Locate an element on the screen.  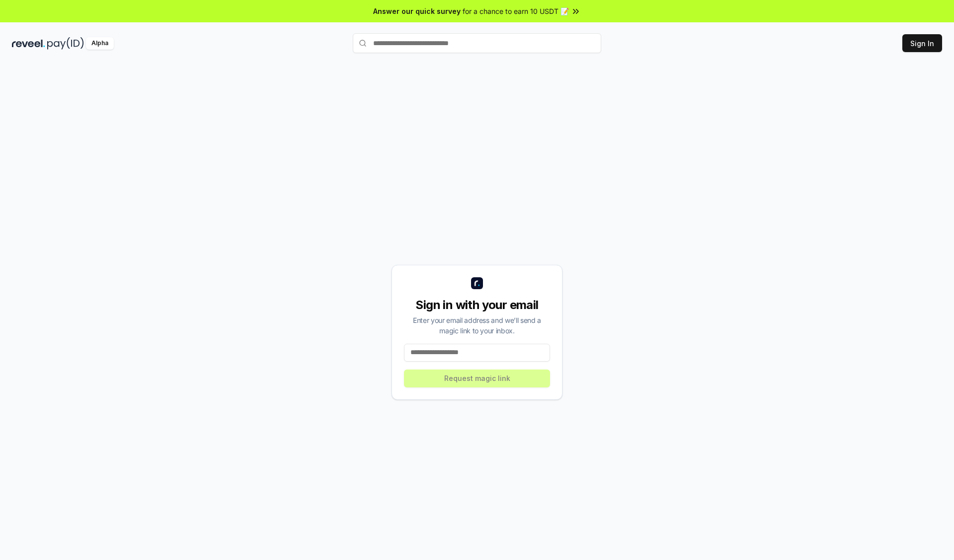
div: Enter your email address and we’ll send a magic link to your inbox. is located at coordinates (477, 326).